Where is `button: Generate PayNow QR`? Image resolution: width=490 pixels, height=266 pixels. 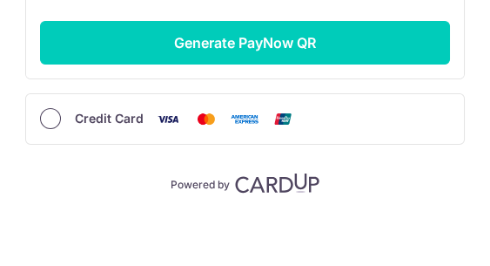
button: Generate PayNow QR is located at coordinates (245, 43).